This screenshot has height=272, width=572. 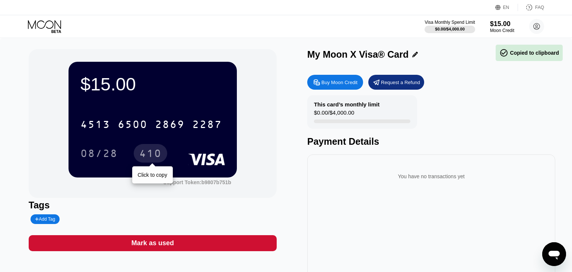 What do you see at coordinates (529, 53) in the screenshot?
I see `div: Copied to clipboard` at bounding box center [529, 53].